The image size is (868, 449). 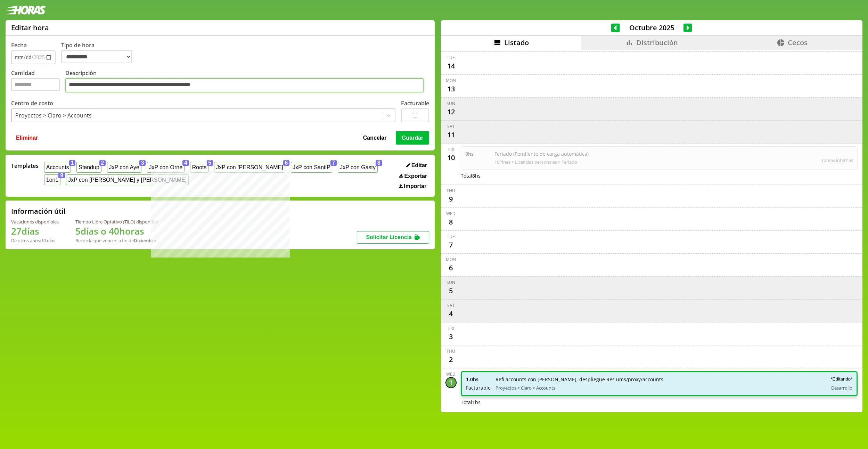 I want to click on b: Diciembre, so click(x=145, y=240).